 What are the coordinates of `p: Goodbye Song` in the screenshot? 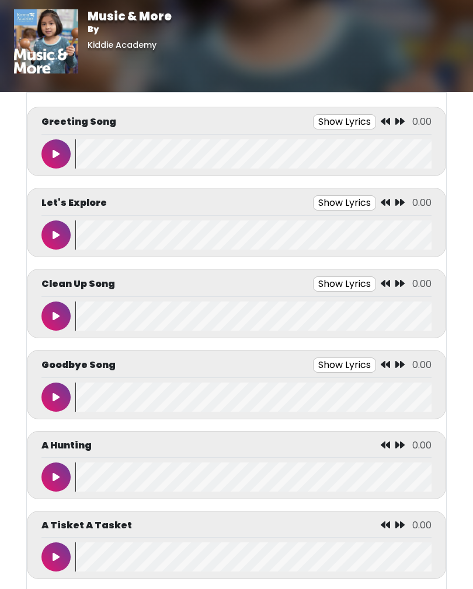 It's located at (78, 365).